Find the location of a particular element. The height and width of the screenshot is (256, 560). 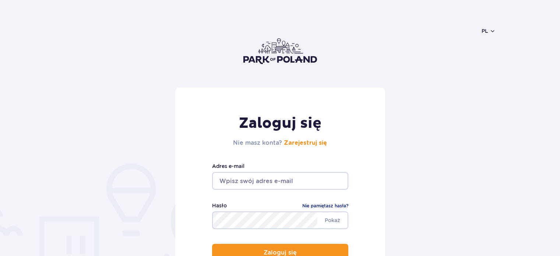

span: Pokaż is located at coordinates (332, 220).